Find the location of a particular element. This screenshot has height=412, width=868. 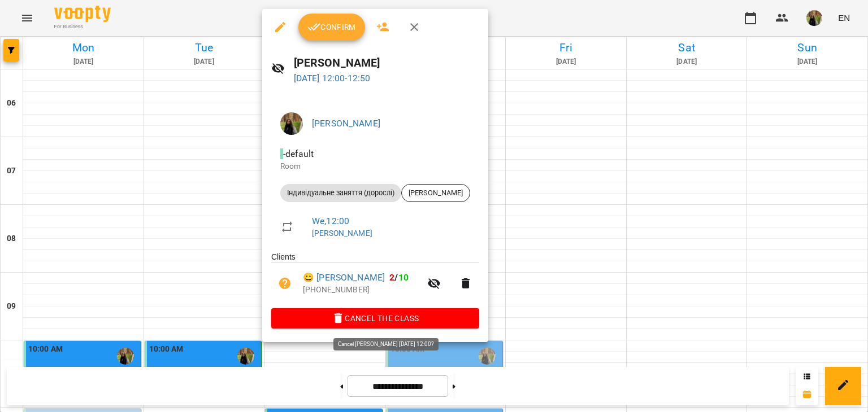

button: Unpaid. Bill the attendance? is located at coordinates (285, 283).